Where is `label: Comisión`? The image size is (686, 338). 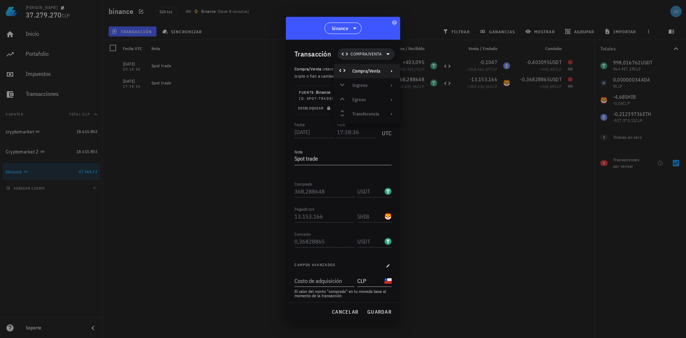
label: Comisión is located at coordinates (303, 234).